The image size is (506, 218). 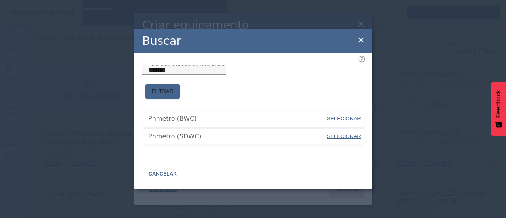 What do you see at coordinates (237, 119) in the screenshot?
I see `span: Phmetro (BWC)` at bounding box center [237, 119].